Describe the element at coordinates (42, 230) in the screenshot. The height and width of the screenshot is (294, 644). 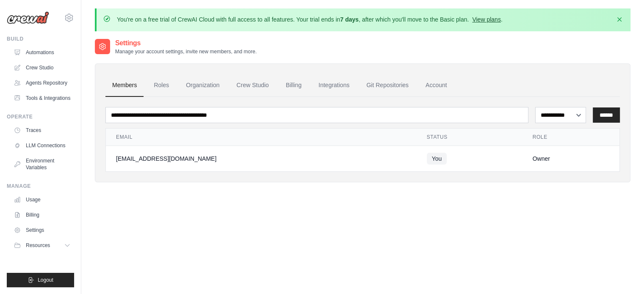
I see `a: Settings` at that location.